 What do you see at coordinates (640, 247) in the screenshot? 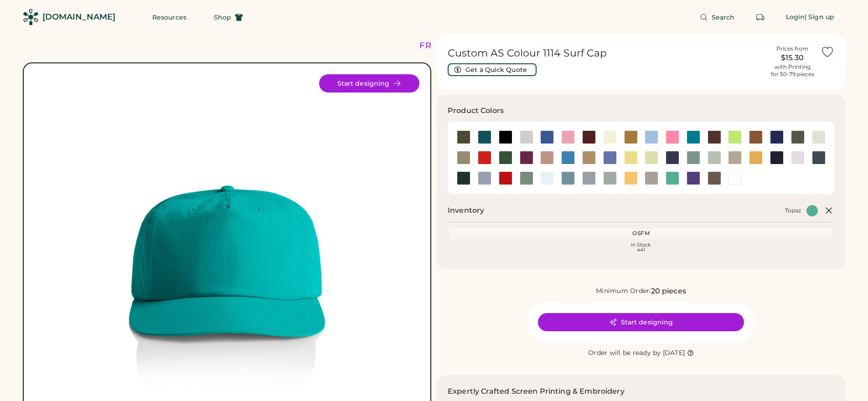
I see `div: In Stock 441` at bounding box center [640, 247].